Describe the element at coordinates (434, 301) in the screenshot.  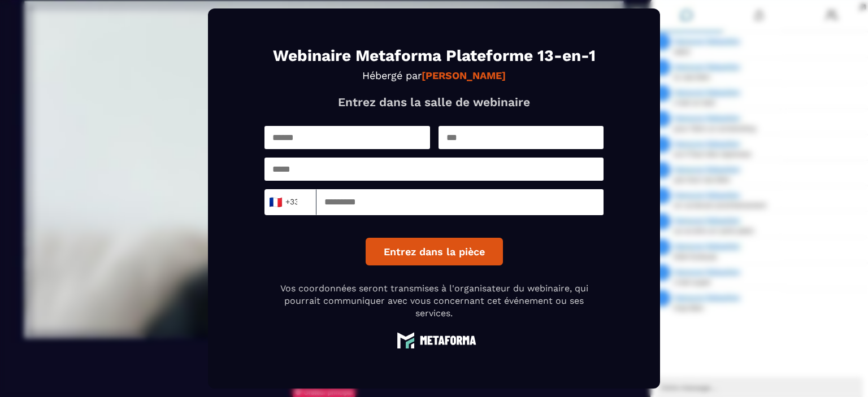
I see `p: Vos coordonnées seront transmises à l'organisateur du webinaire, qui pourrait communiquer avec vo...` at that location.